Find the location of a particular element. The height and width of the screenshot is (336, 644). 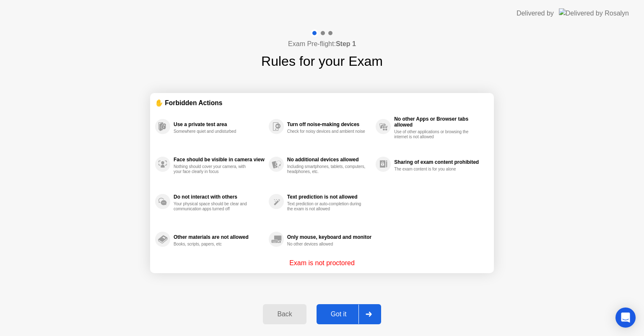

div: The exam content is for you alone is located at coordinates (434, 169).